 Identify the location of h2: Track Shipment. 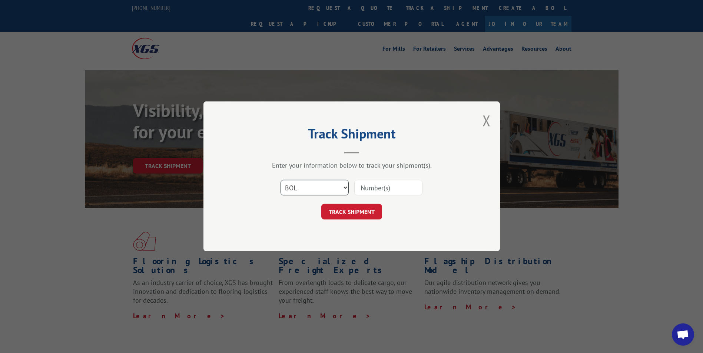
(352, 136).